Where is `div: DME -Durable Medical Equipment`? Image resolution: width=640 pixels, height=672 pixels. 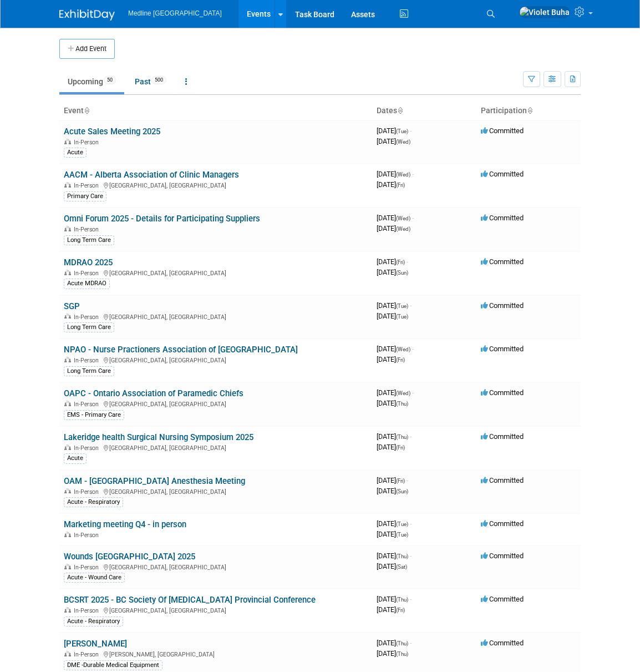 div: DME -Durable Medical Equipment is located at coordinates (113, 665).